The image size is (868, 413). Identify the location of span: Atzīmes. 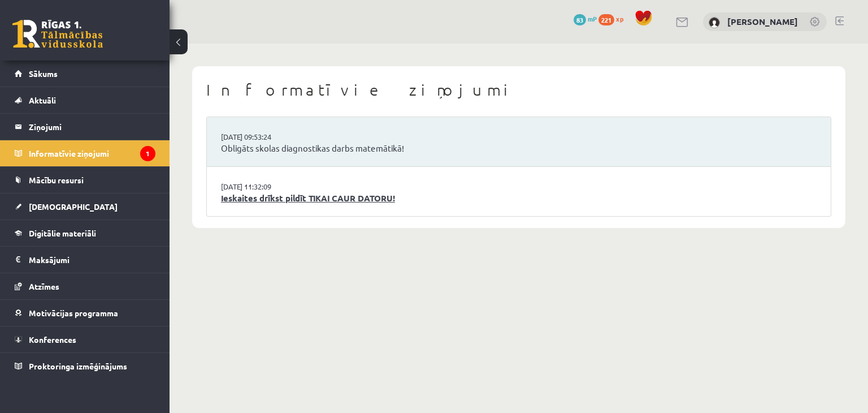
(44, 286).